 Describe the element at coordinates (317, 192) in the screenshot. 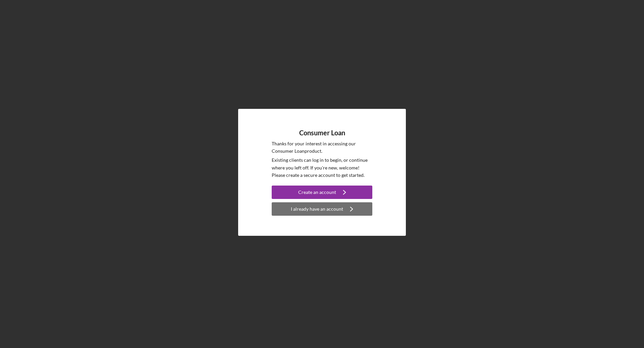

I see `div: Create an account` at that location.